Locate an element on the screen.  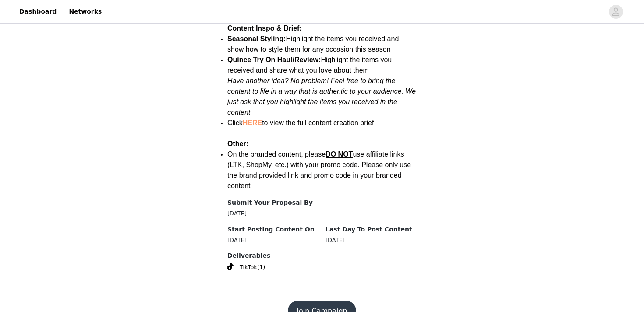
span: (1) is located at coordinates (261, 268).